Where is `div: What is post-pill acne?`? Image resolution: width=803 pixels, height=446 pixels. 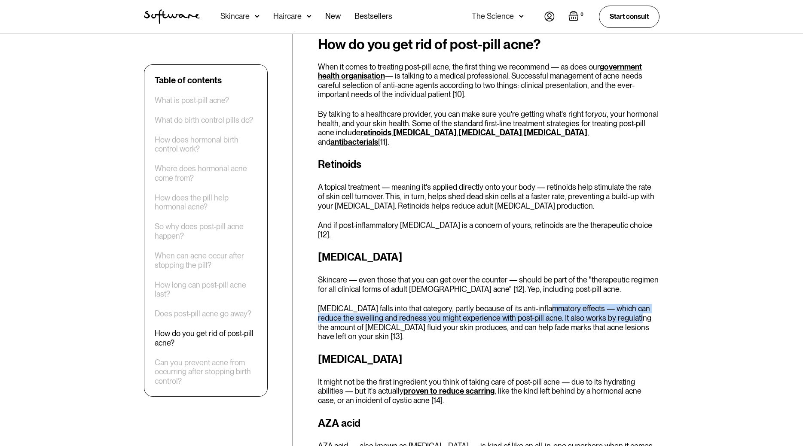 div: What is post-pill acne? is located at coordinates (192, 101).